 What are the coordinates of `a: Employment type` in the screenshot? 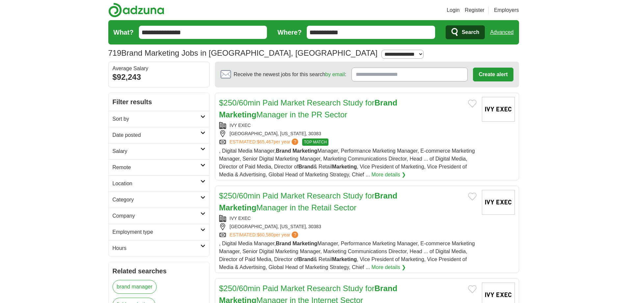 It's located at (159, 231).